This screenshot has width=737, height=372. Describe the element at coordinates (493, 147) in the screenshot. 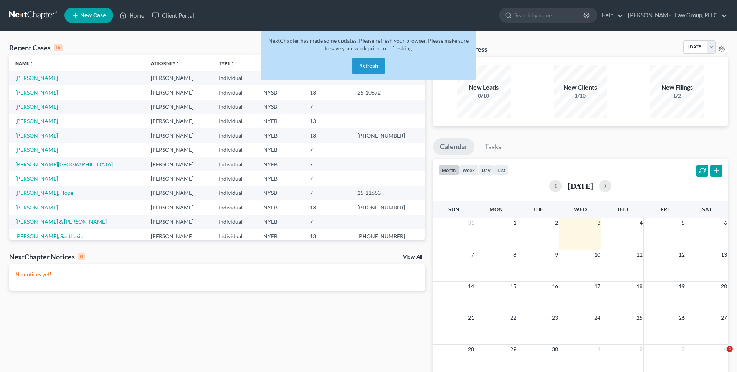

I see `a: Tasks` at that location.